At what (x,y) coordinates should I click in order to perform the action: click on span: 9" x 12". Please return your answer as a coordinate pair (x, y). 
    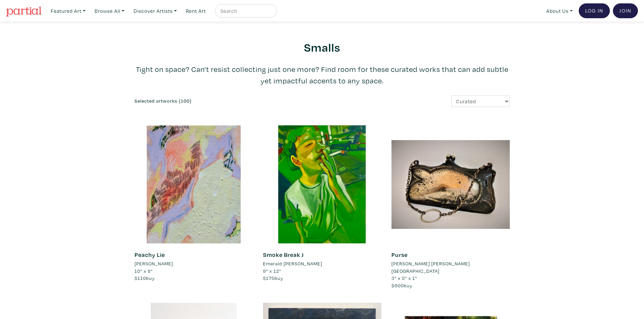
    Looking at the image, I should click on (272, 271).